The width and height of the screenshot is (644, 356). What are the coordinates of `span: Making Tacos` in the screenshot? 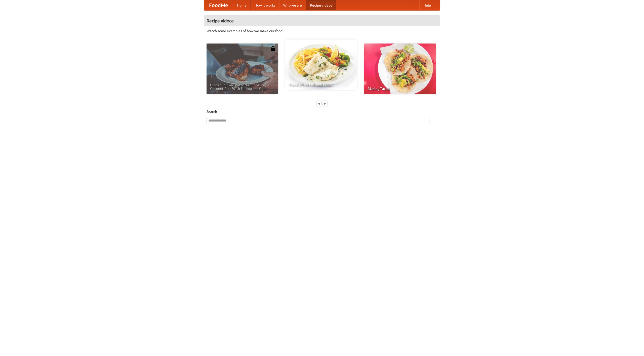 It's located at (400, 89).